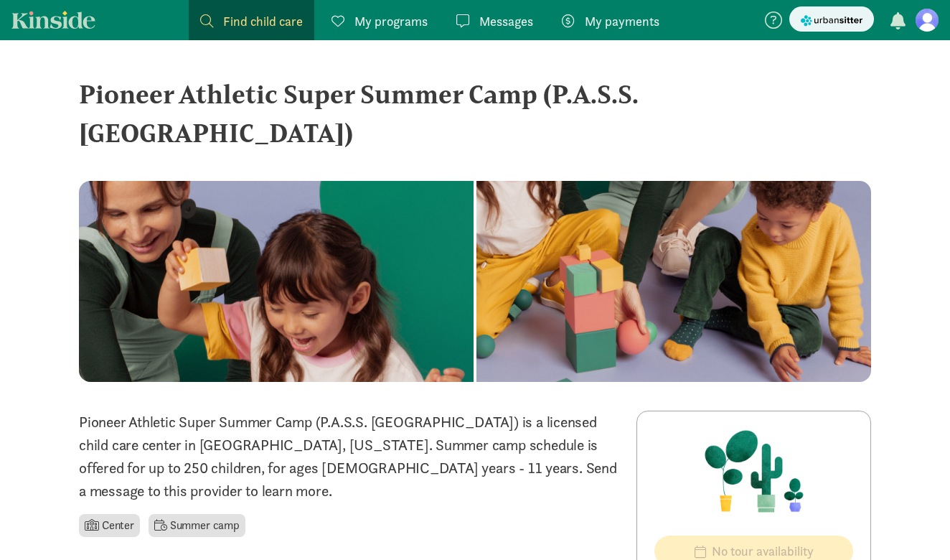 The image size is (950, 560). I want to click on a: Kinside, so click(53, 19).